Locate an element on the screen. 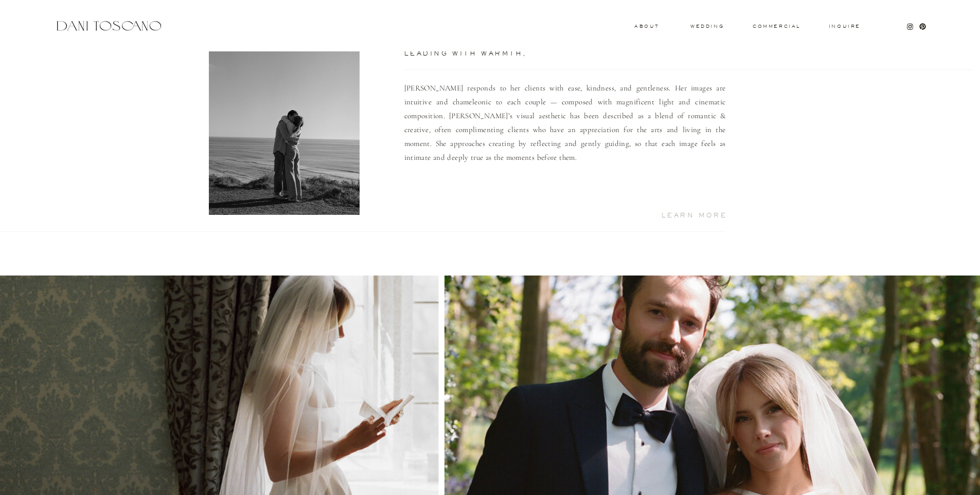  h3: Inquire is located at coordinates (845, 27).